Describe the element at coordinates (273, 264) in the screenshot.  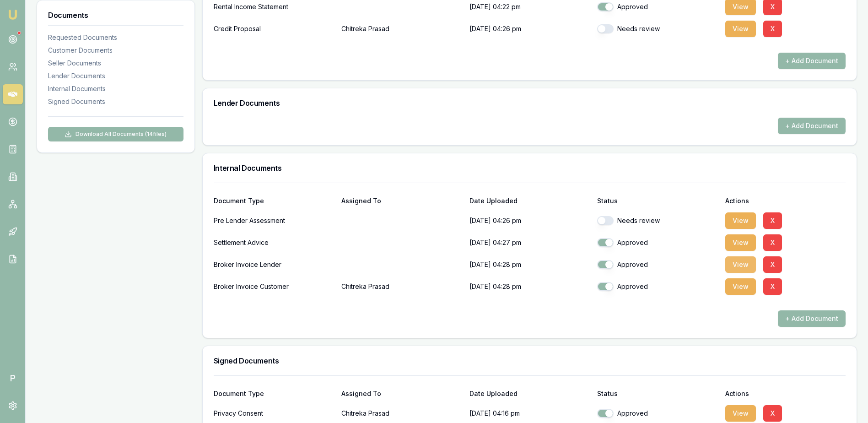
I see `div: Broker Invoice Lender` at that location.